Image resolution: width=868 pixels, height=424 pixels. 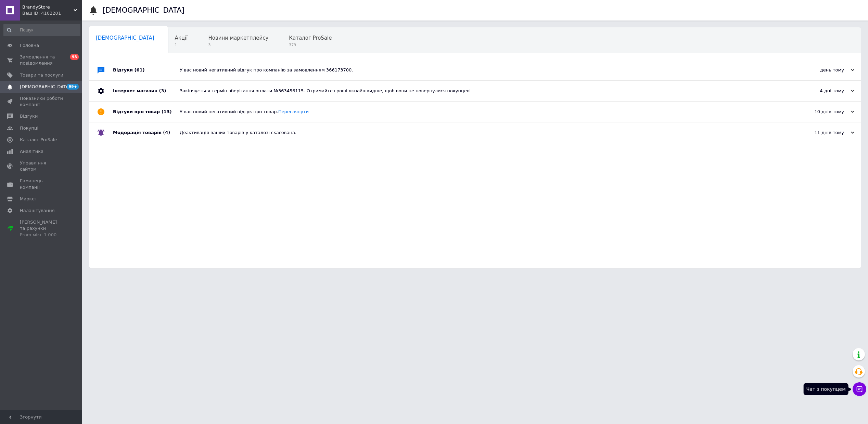 I want to click on span: Акції, so click(x=181, y=38).